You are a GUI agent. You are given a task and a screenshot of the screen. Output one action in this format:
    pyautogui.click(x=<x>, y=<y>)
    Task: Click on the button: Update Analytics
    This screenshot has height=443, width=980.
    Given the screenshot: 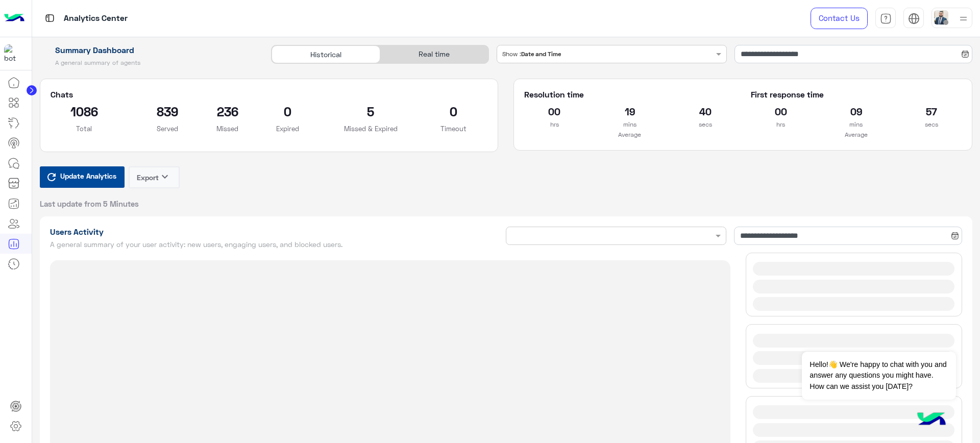 What is the action you would take?
    pyautogui.click(x=82, y=177)
    